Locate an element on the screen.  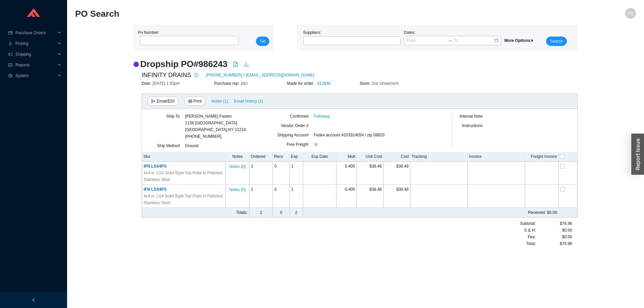
th: Mult is located at coordinates (347, 157).